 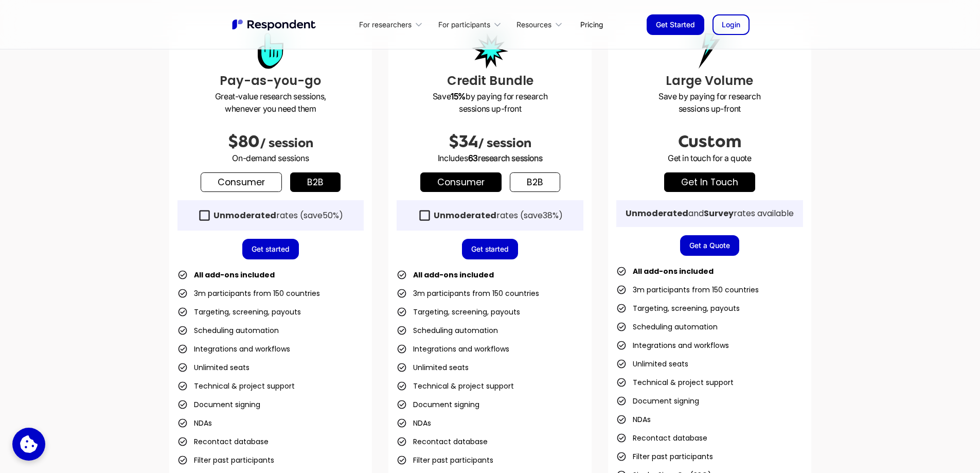 I want to click on a: Login, so click(x=731, y=25).